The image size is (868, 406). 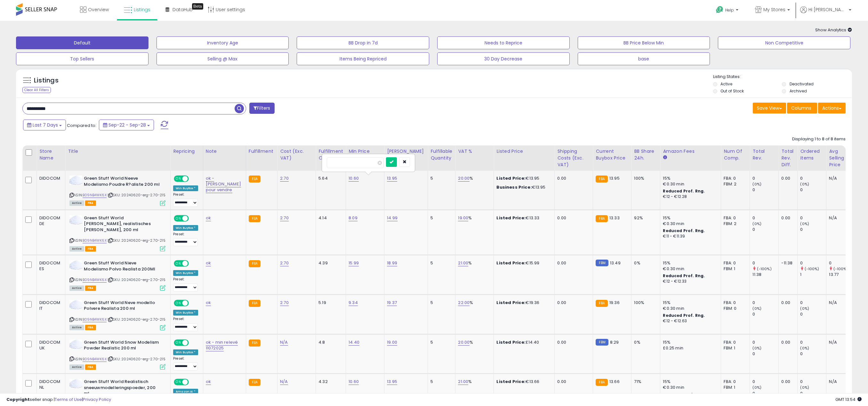 What do you see at coordinates (127, 125) in the screenshot?
I see `span: Sep-22 - Sep-28` at bounding box center [127, 125].